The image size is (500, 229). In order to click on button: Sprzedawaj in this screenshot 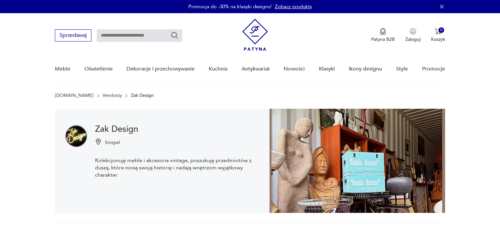, I will do `click(73, 35)`.